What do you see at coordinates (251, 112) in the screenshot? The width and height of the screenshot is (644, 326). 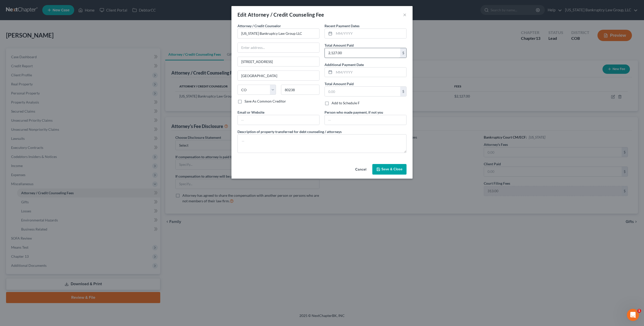 I see `label: Email or Website` at bounding box center [251, 112].